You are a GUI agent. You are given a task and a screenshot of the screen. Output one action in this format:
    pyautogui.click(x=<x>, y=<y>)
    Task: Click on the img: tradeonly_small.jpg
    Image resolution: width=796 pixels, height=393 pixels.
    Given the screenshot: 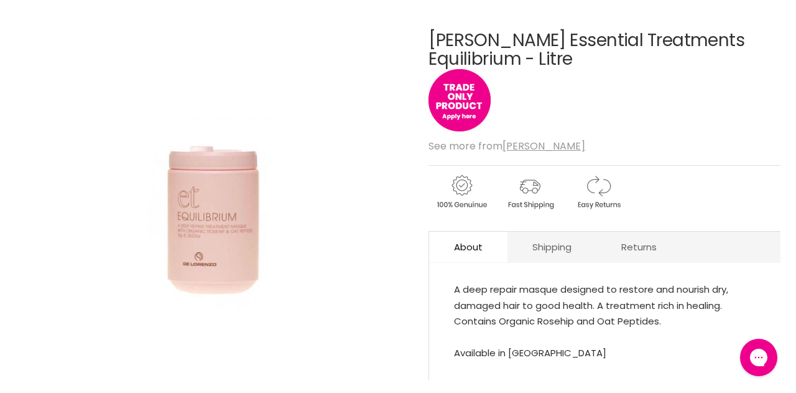 What is the action you would take?
    pyautogui.click(x=460, y=100)
    